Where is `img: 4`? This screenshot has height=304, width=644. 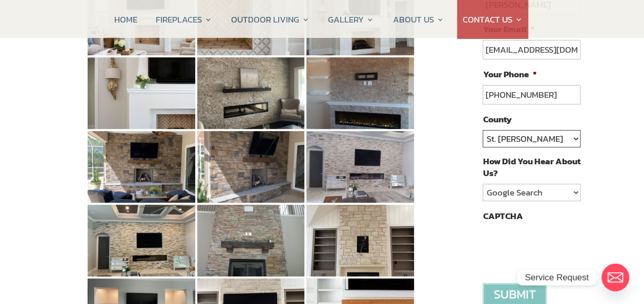
img: 4 is located at coordinates (142, 93).